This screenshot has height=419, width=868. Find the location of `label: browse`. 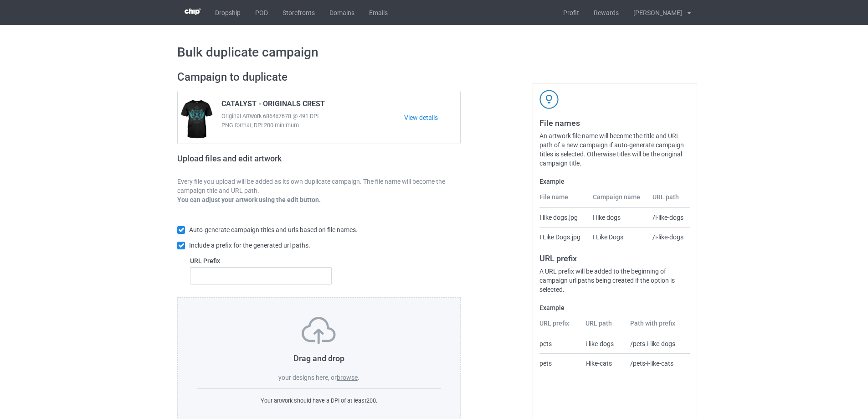

label: browse is located at coordinates (347, 378).